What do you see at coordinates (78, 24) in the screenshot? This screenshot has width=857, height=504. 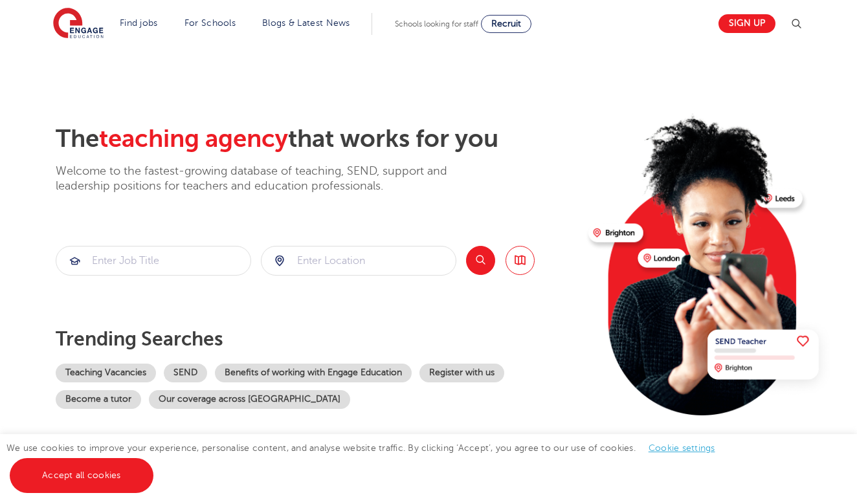 I see `img: Engage Education` at bounding box center [78, 24].